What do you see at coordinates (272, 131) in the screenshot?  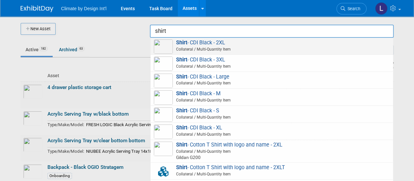 I see `span: - CDI Black - XL` at bounding box center [272, 131].